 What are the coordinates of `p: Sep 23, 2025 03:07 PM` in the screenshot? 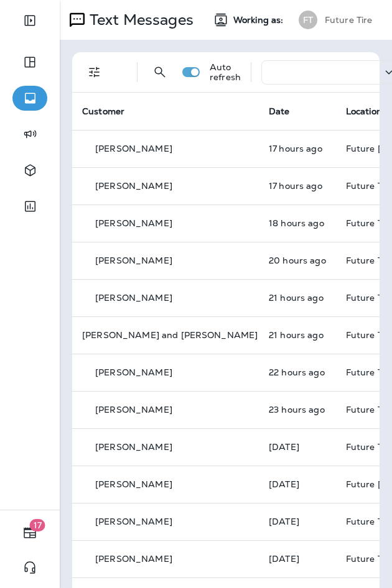 It's located at (298, 148).